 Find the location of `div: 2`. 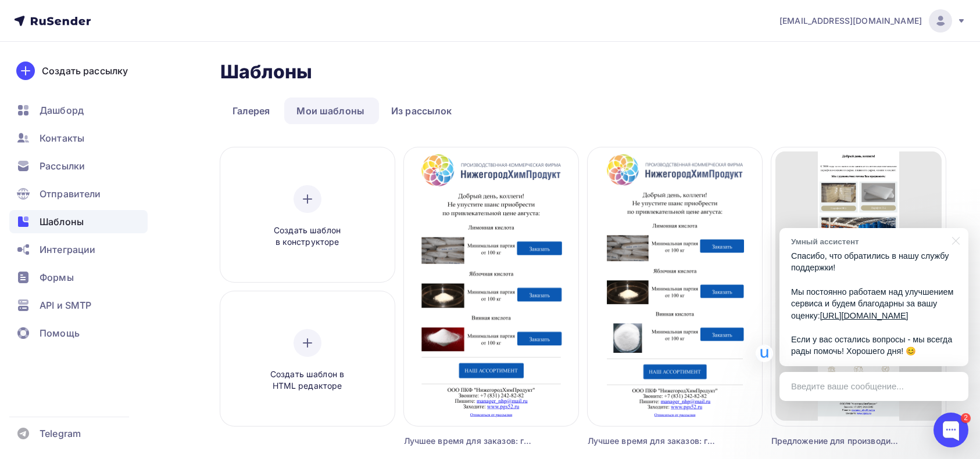

div: 2 is located at coordinates (965, 418).